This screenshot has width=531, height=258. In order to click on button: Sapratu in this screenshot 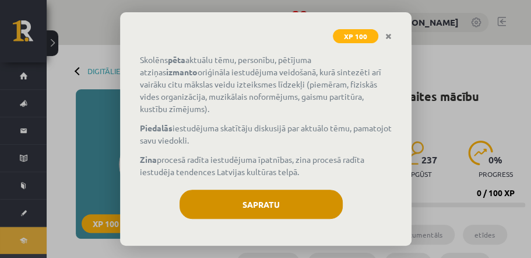, I will do `click(261, 204)`.